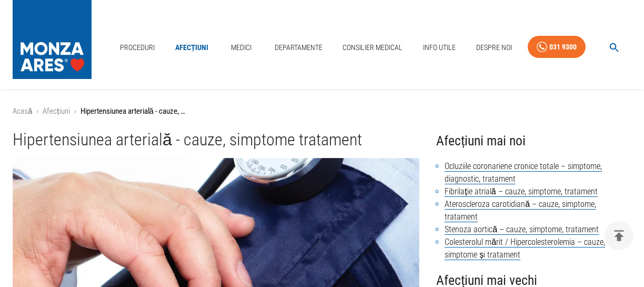 The height and width of the screenshot is (287, 644). Describe the element at coordinates (520, 210) in the screenshot. I see `a: Ateroscleroza carotidiană – cauze, simptome, tratament` at that location.